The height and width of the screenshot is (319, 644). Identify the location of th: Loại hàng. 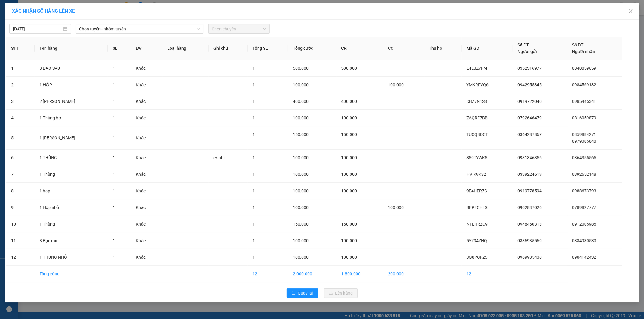
(186, 48).